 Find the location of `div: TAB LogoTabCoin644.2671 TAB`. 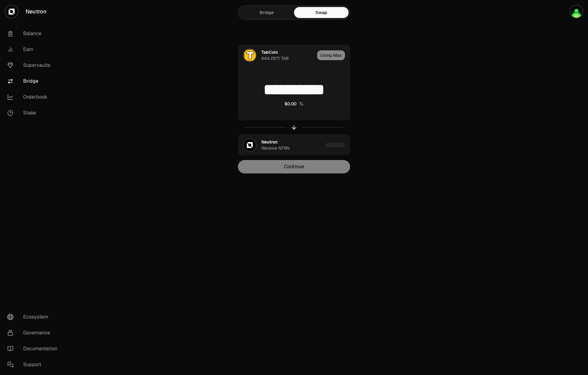

div: TAB LogoTabCoin644.2671 TAB is located at coordinates (277, 56).